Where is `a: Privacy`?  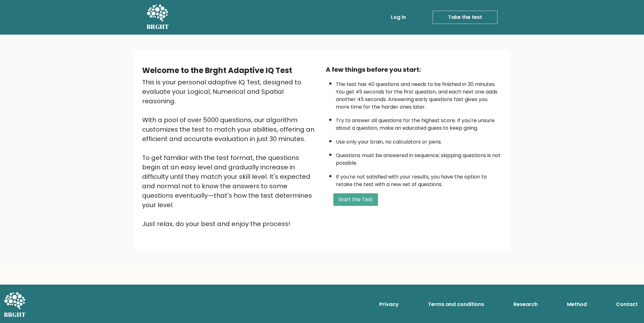
a: Privacy is located at coordinates (389, 305).